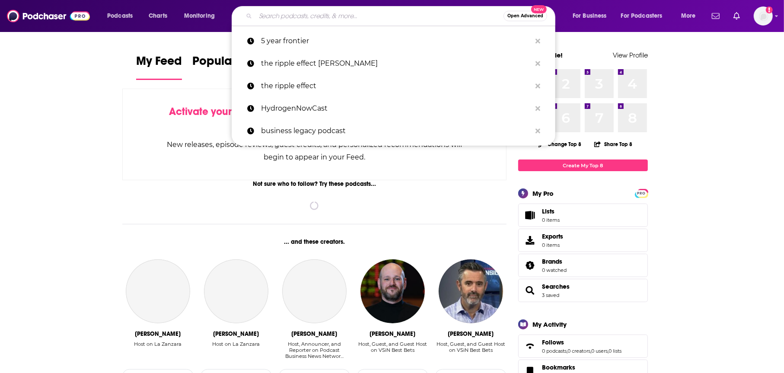 The height and width of the screenshot is (373, 784). I want to click on div: Wes Reynolds, so click(393, 334).